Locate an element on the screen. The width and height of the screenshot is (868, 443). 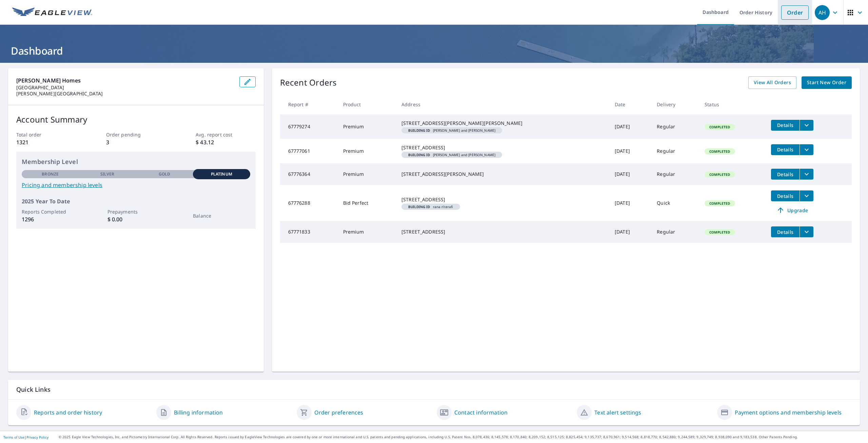
p: Avg. report cost is located at coordinates (226, 134).